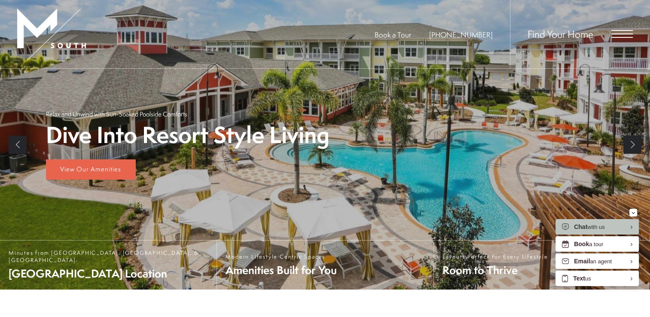 The image size is (650, 317). What do you see at coordinates (495, 270) in the screenshot?
I see `span: Room to Thrive` at bounding box center [495, 270].